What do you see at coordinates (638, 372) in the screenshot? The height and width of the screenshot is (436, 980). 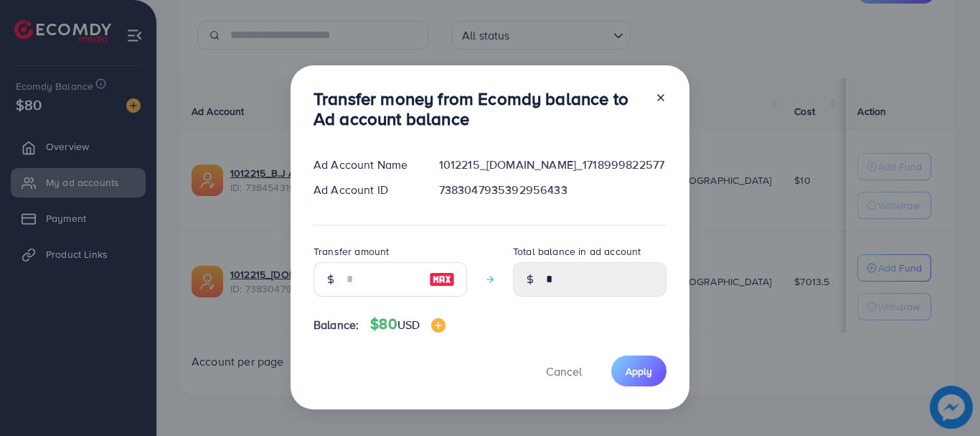 I see `span: Apply` at bounding box center [638, 372].